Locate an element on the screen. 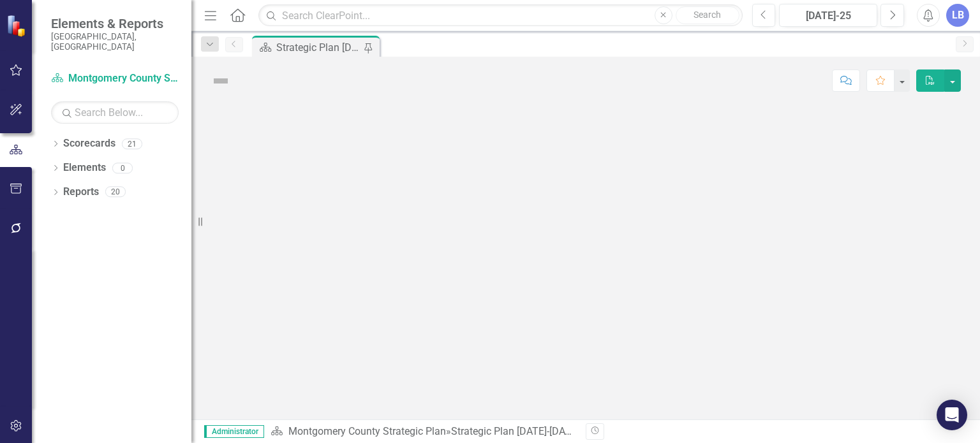 The image size is (980, 443). a: Elements is located at coordinates (84, 167).